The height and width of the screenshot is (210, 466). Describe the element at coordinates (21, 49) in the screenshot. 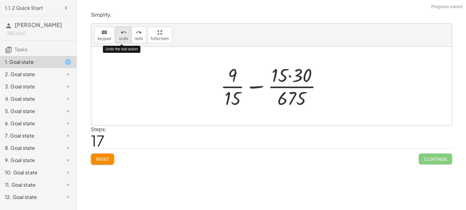

I see `span: Tasks` at that location.